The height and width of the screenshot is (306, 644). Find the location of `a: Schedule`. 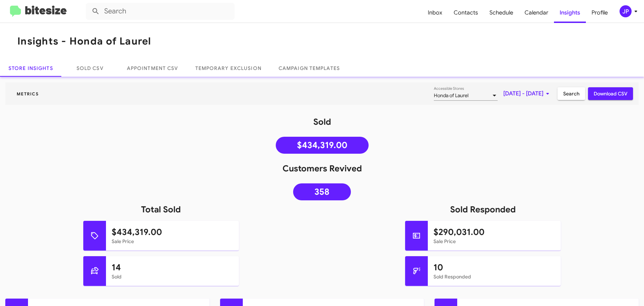

a: Schedule is located at coordinates (501, 13).